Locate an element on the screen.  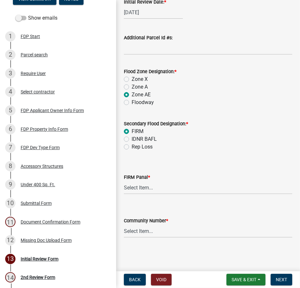
input: mm/dd/yyyy is located at coordinates (153, 12).